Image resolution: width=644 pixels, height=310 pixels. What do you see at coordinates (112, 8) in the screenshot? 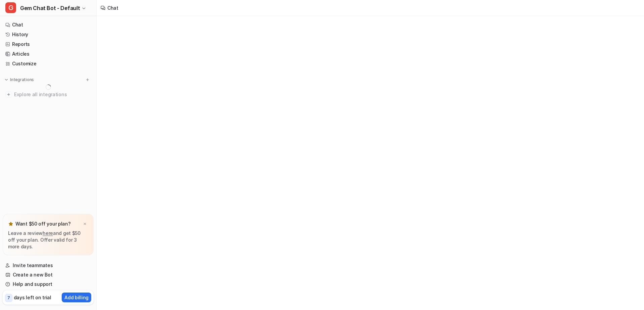
I see `div: Chat` at bounding box center [112, 8].